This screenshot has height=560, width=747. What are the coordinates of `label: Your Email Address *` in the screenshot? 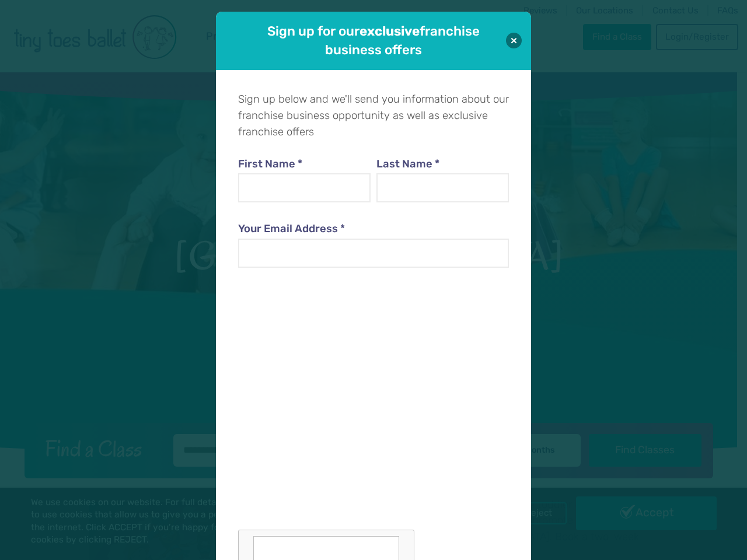 It's located at (374, 229).